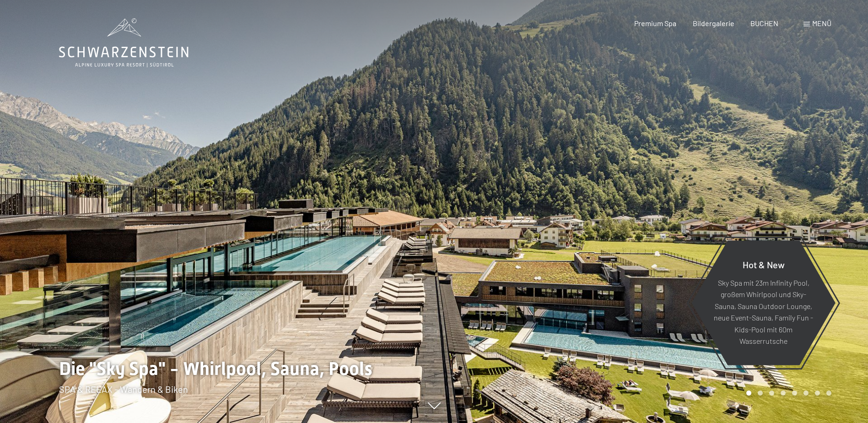 The image size is (868, 423). What do you see at coordinates (771, 393) in the screenshot?
I see `div: Carousel Page 3` at bounding box center [771, 393].